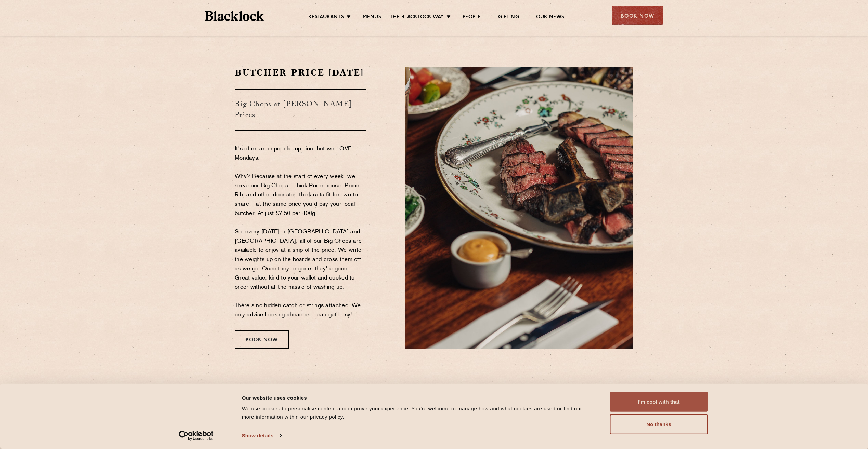  Describe the element at coordinates (659, 424) in the screenshot. I see `button: No thanks` at that location.